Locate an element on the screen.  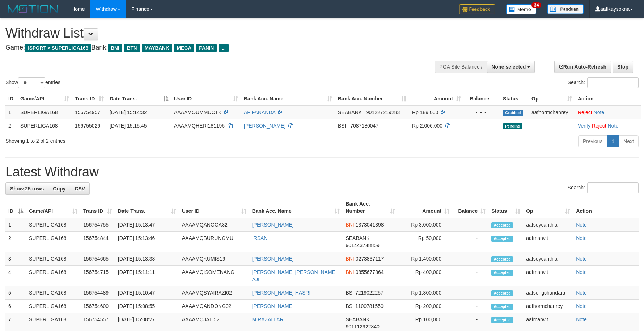
th: Status is located at coordinates (514, 99).